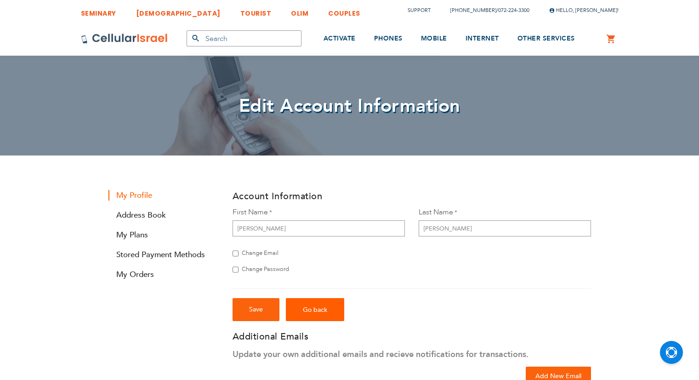  What do you see at coordinates (164, 254) in the screenshot?
I see `a: Stored Payment Methods` at bounding box center [164, 254].